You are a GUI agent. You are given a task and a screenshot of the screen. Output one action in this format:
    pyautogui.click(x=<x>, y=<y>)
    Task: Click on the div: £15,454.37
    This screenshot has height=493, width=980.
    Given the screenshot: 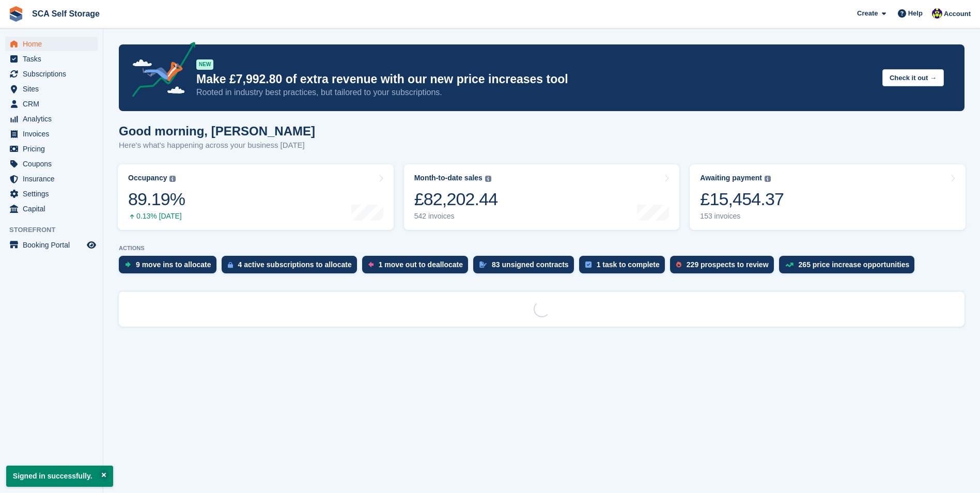 What is the action you would take?
    pyautogui.click(x=742, y=199)
    